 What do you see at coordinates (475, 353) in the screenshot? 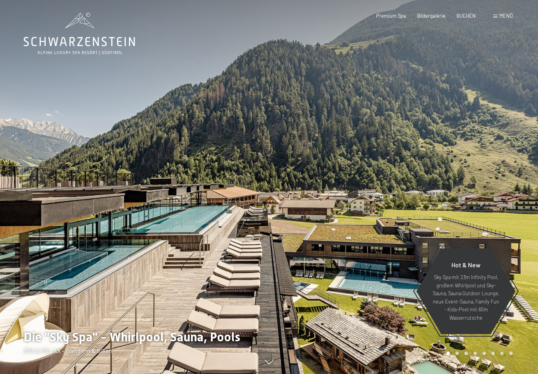
I see `div: Carousel Page 4` at bounding box center [475, 353].